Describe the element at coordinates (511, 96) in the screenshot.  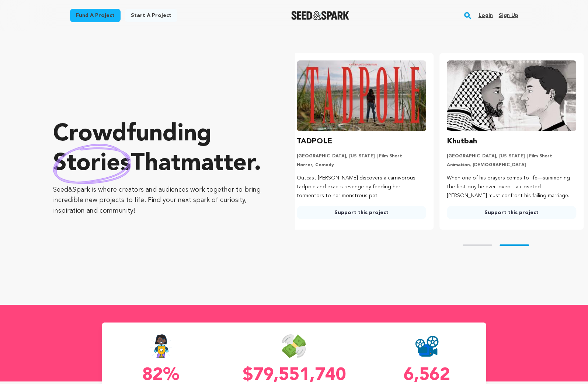
I see `img: Khutbah image` at that location.